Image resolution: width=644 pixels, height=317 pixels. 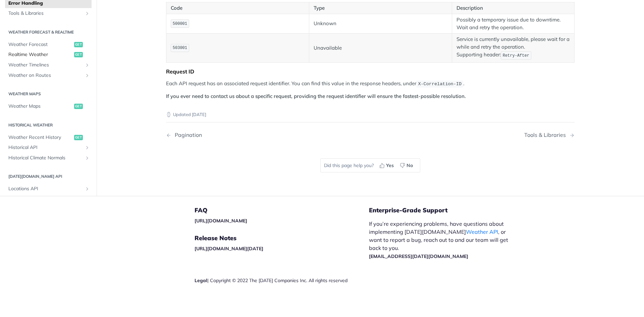 What do you see at coordinates (440, 84) in the screenshot?
I see `span: X-Correlation-ID` at bounding box center [440, 84].